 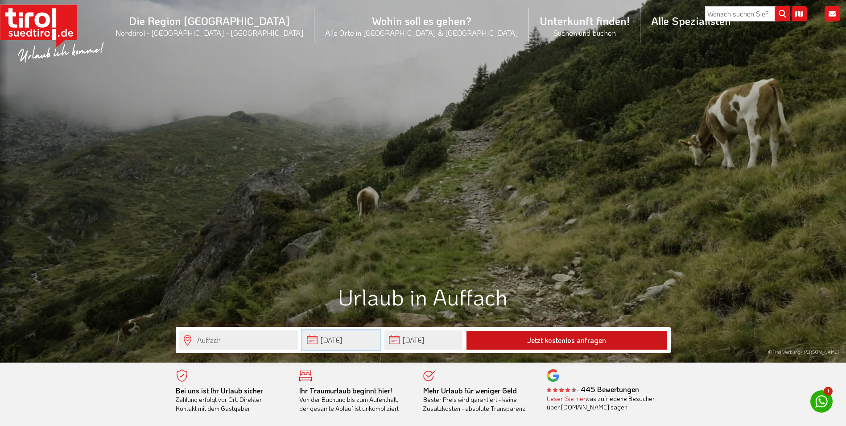 What do you see at coordinates (566, 398) in the screenshot?
I see `a: Lesen Sie hier` at bounding box center [566, 398].